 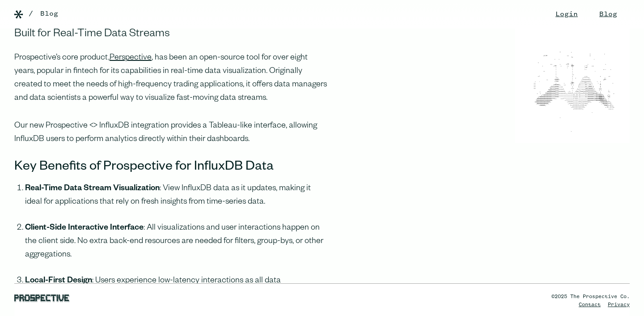 What do you see at coordinates (591, 297) in the screenshot?
I see `div: ©2025 The Prospective Co.` at bounding box center [591, 297].